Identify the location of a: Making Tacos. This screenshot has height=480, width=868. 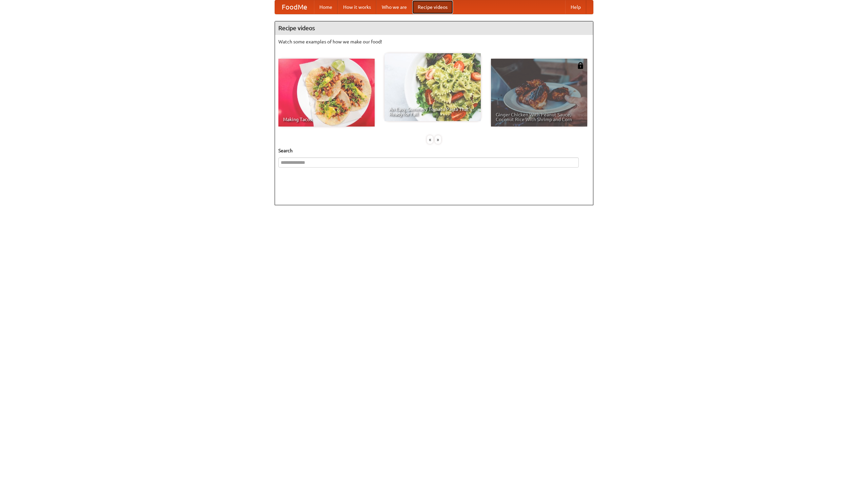
(326, 93).